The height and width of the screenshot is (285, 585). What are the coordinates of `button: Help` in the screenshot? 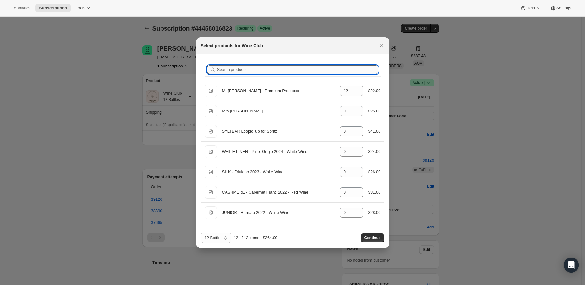 It's located at (530, 8).